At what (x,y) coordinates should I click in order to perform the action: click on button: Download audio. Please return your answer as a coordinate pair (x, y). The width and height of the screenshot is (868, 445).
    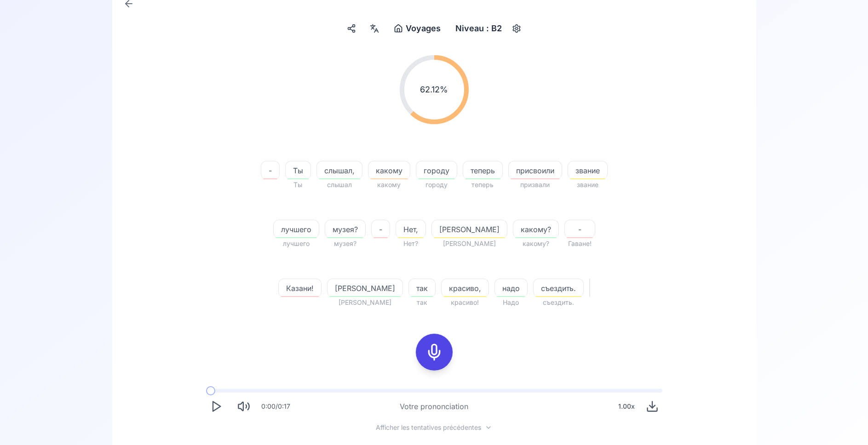
    Looking at the image, I should click on (652, 406).